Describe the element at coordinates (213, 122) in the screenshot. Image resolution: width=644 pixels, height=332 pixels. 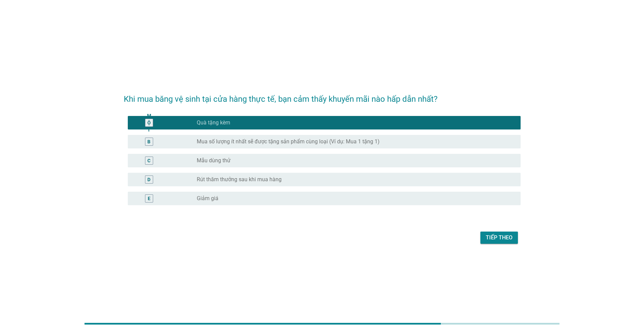
I see `font: Quà tặng kèm` at that location.